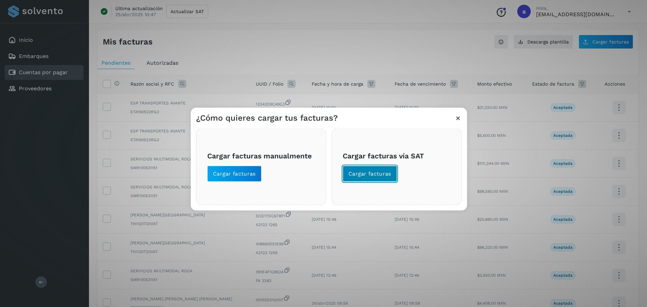 This screenshot has width=647, height=307. I want to click on h3: ¿Cómo quieres cargar tus facturas?, so click(267, 118).